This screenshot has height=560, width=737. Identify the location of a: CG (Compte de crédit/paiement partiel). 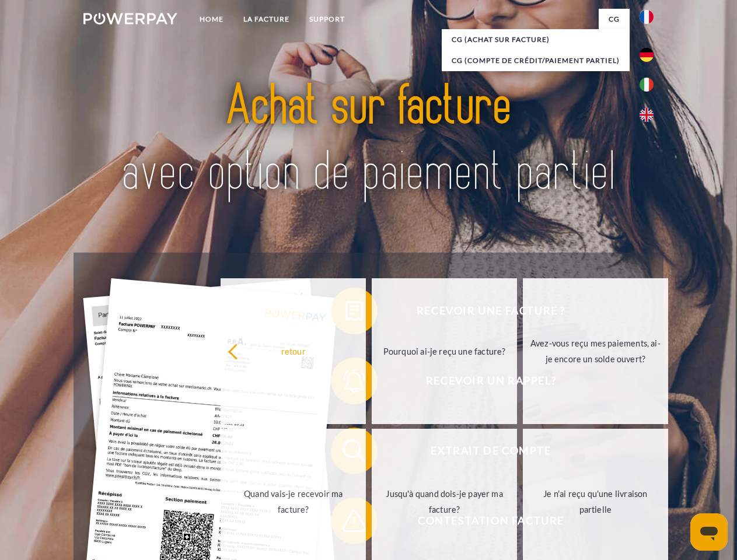
(536, 61).